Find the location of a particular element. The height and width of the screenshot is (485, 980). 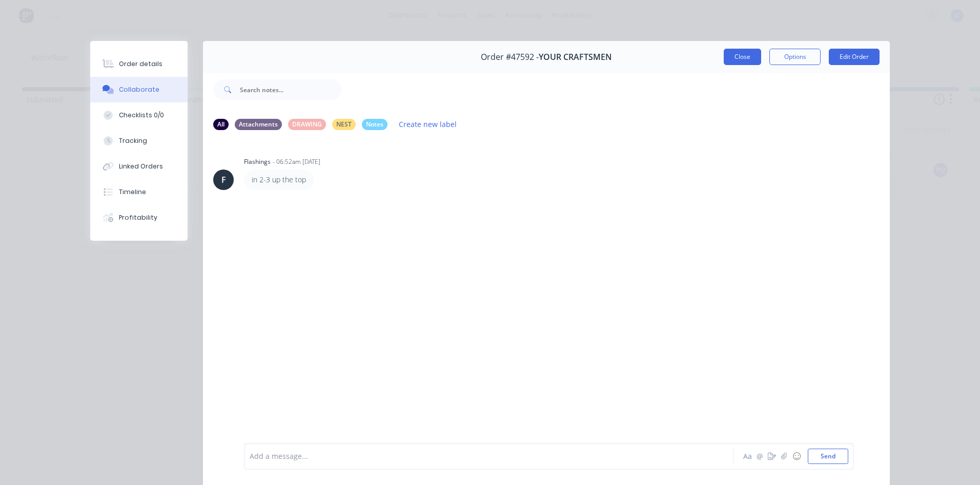

button: Create new label is located at coordinates (428, 124).